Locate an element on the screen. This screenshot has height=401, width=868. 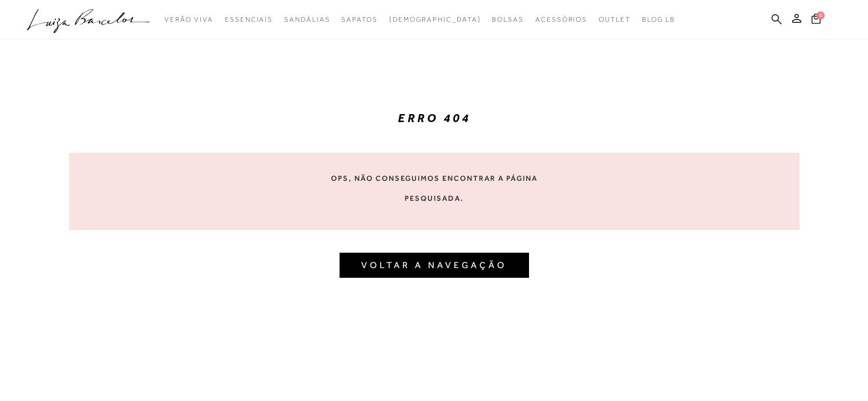
p: Ops, não conseguimos encontrar a página pesquisada. is located at coordinates (434, 188).